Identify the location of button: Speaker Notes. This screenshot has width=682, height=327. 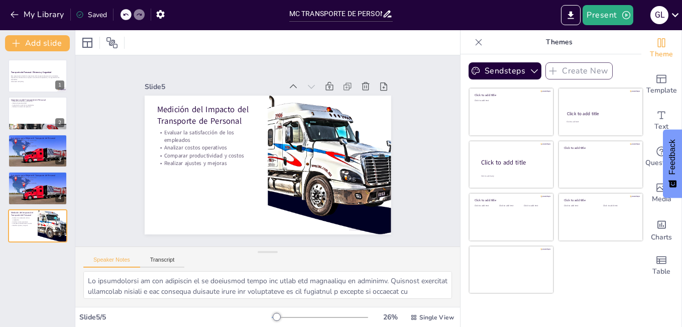
(112, 262).